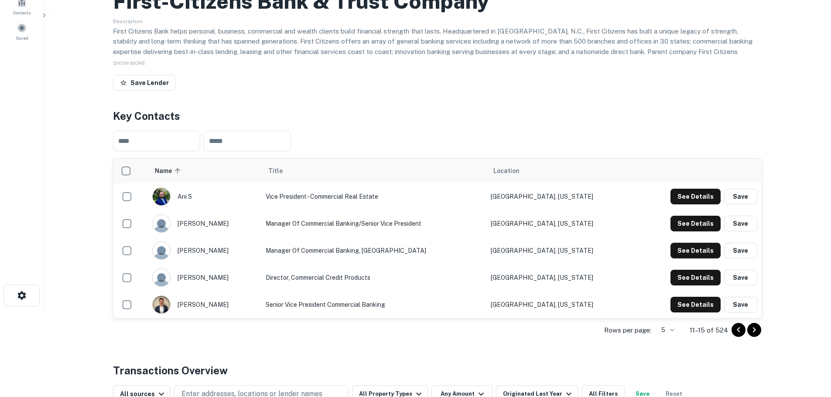  What do you see at coordinates (437, 116) in the screenshot?
I see `h4: Key Contacts` at bounding box center [437, 116].